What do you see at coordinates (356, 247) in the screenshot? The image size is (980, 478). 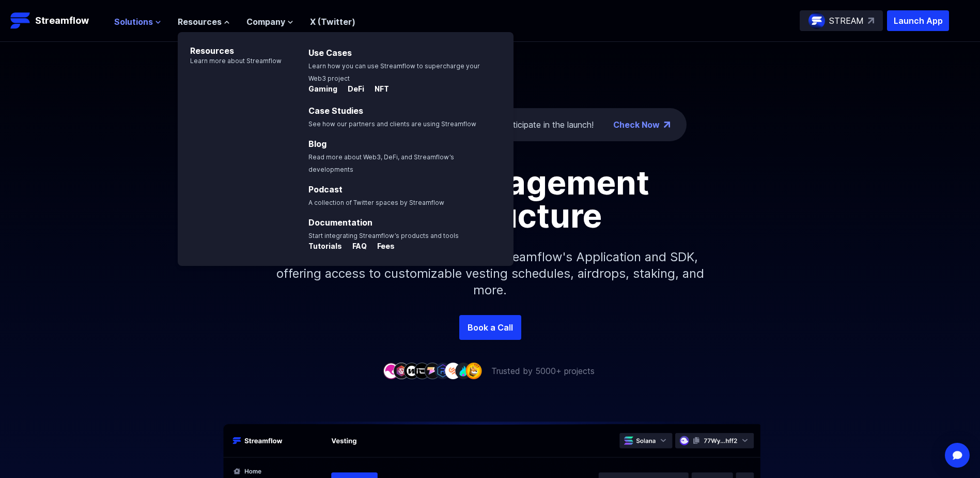 I see `a: FAQ` at bounding box center [356, 247].